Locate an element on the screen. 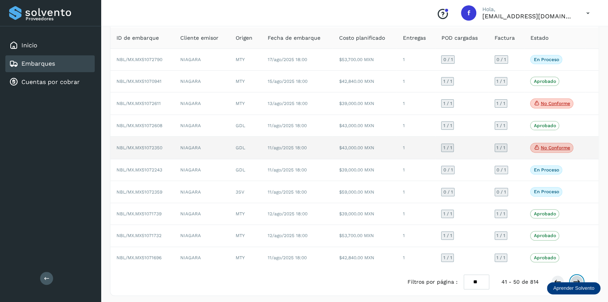 The width and height of the screenshot is (608, 302). p: Hola, is located at coordinates (528, 9).